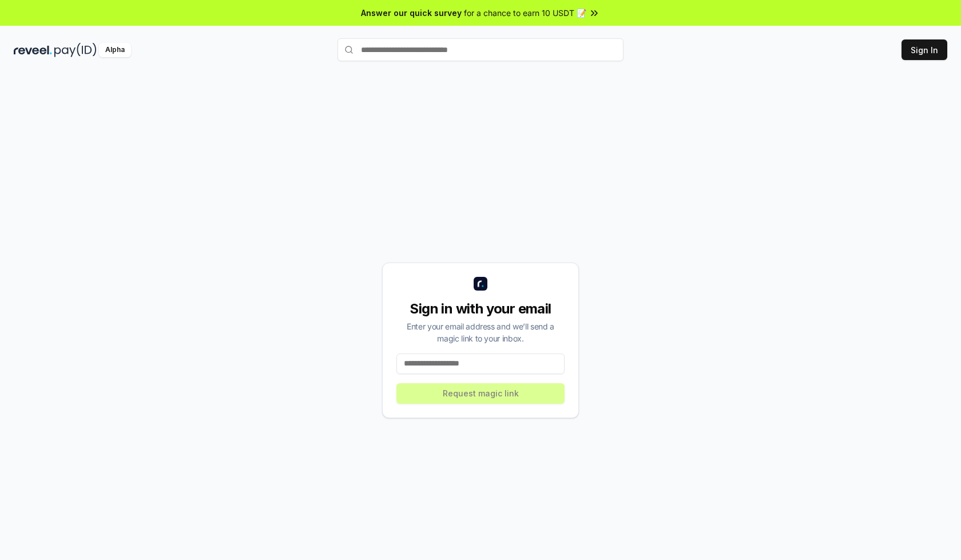  What do you see at coordinates (480, 332) in the screenshot?
I see `div: Enter your email address and we’ll send a magic link to your inbox.` at bounding box center [480, 332].